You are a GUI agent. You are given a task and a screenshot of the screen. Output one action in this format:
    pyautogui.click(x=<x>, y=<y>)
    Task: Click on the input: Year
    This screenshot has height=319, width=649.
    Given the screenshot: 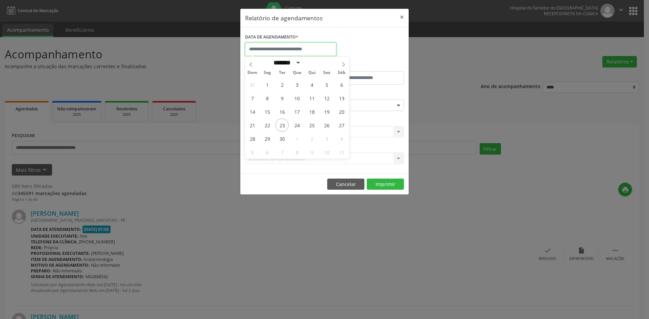 What is the action you would take?
    pyautogui.click(x=312, y=63)
    